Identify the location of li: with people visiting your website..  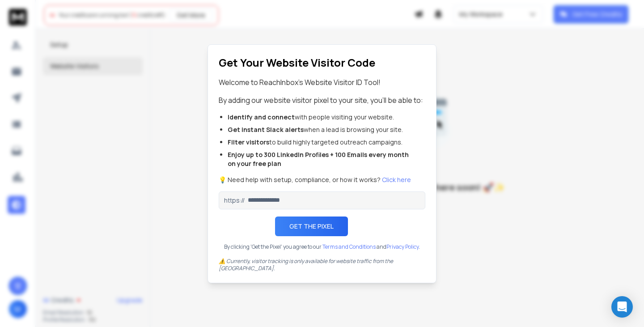
(322, 117).